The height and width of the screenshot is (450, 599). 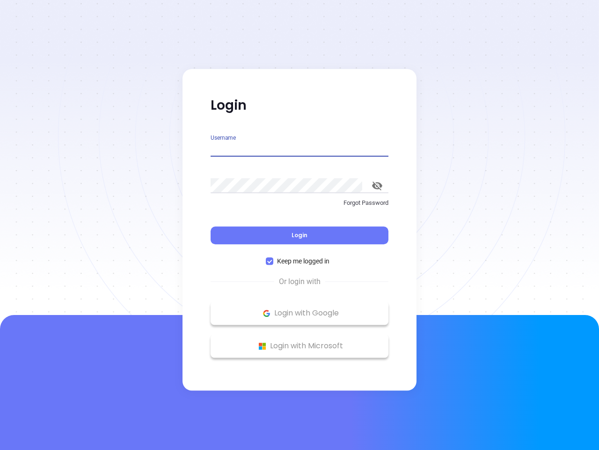 What do you see at coordinates (300, 203) in the screenshot?
I see `p: Forgot Password` at bounding box center [300, 203].